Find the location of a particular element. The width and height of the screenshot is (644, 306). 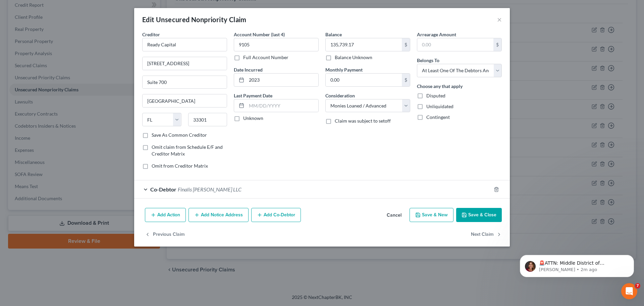

input: Enter address... is located at coordinates (184, 63).